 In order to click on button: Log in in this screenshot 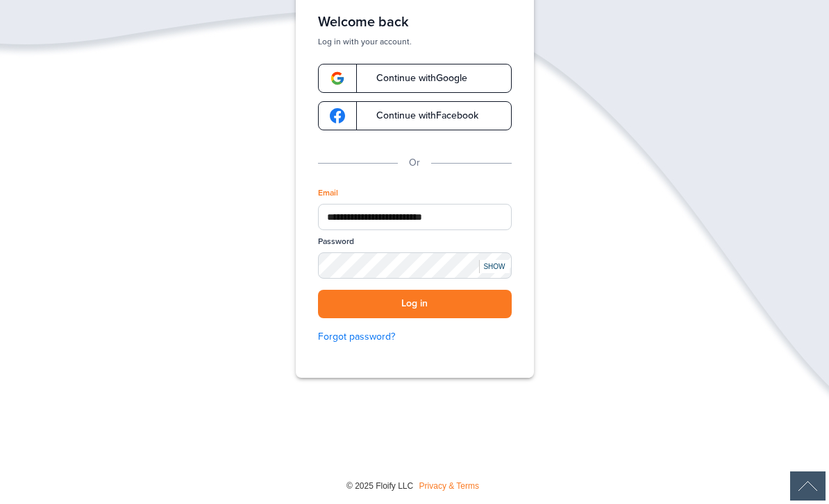, I will do `click(414, 304)`.